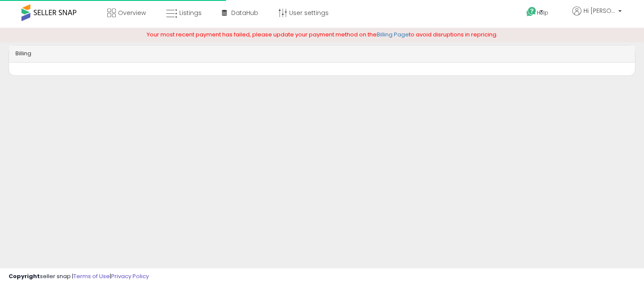 The width and height of the screenshot is (644, 285). What do you see at coordinates (24, 276) in the screenshot?
I see `strong: Copyright` at bounding box center [24, 276].